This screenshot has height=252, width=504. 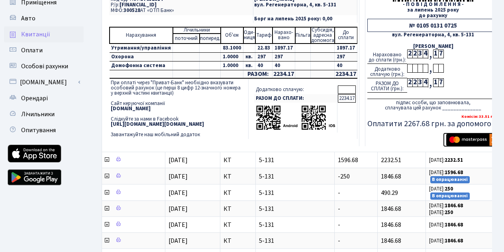 What do you see at coordinates (303, 35) in the screenshot?
I see `td: Пільга` at bounding box center [303, 35].